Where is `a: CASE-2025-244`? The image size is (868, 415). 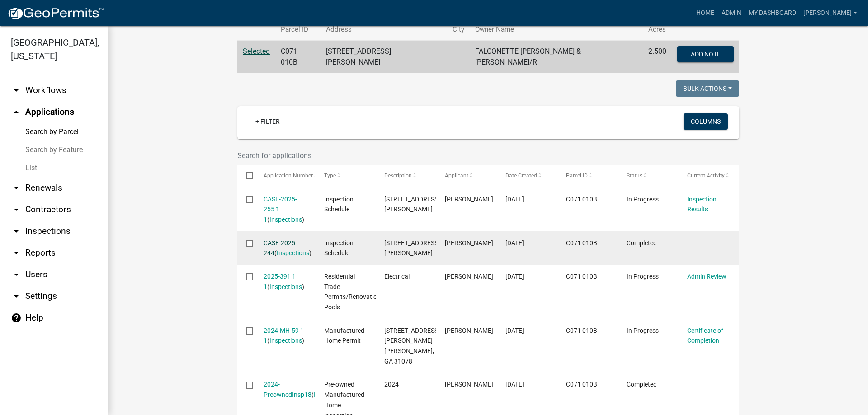
a: CASE-2025-244 is located at coordinates (280, 248).